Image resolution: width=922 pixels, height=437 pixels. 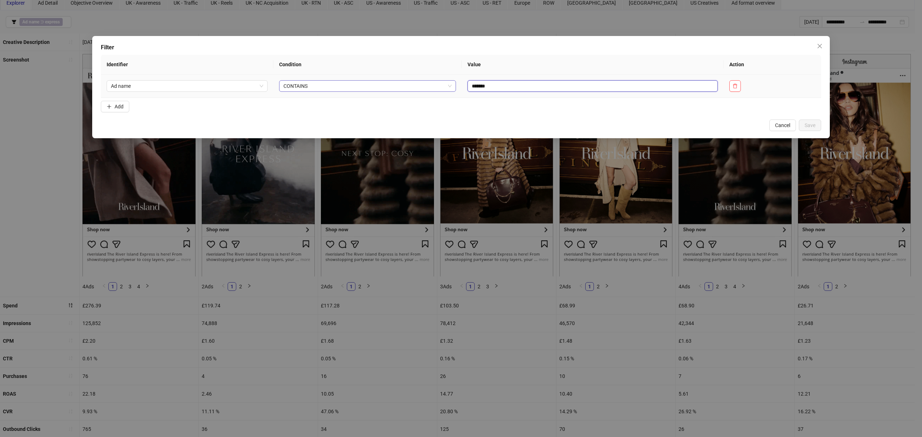 What do you see at coordinates (119, 107) in the screenshot?
I see `span: Add` at bounding box center [119, 107].